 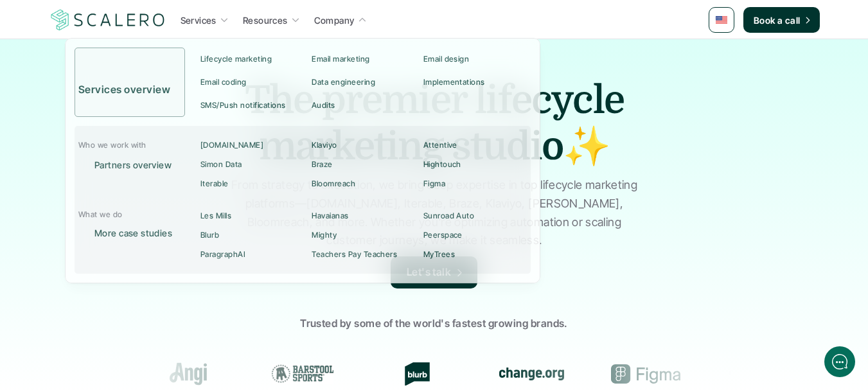 I want to click on div: Blurb, so click(x=409, y=374).